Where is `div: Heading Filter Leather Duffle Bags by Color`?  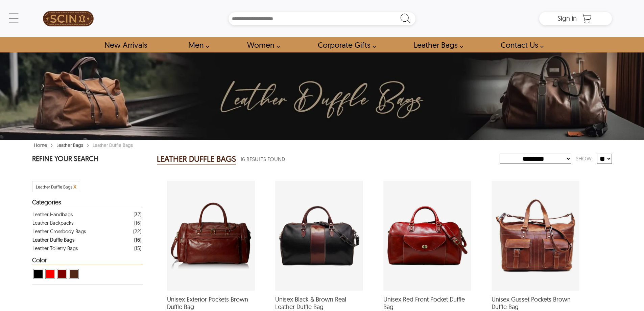 div: Heading Filter Leather Duffle Bags by Color is located at coordinates (88, 261).